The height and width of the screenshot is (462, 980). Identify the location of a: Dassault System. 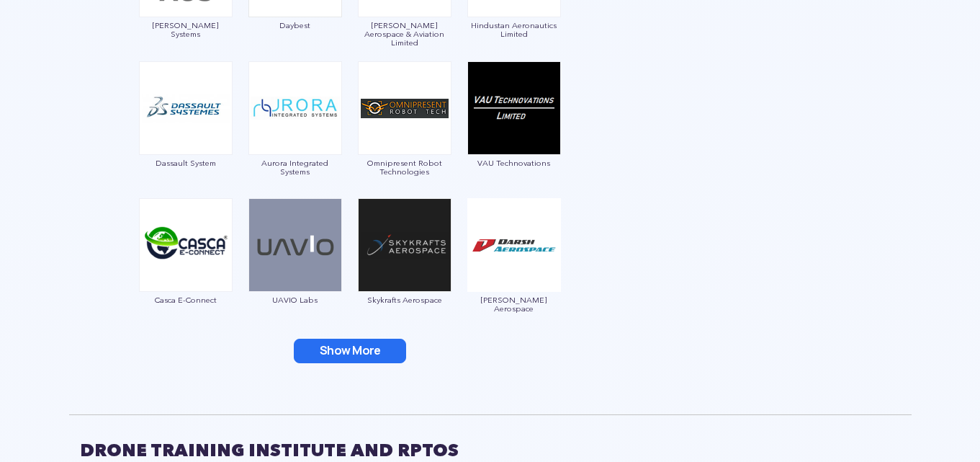
(185, 134).